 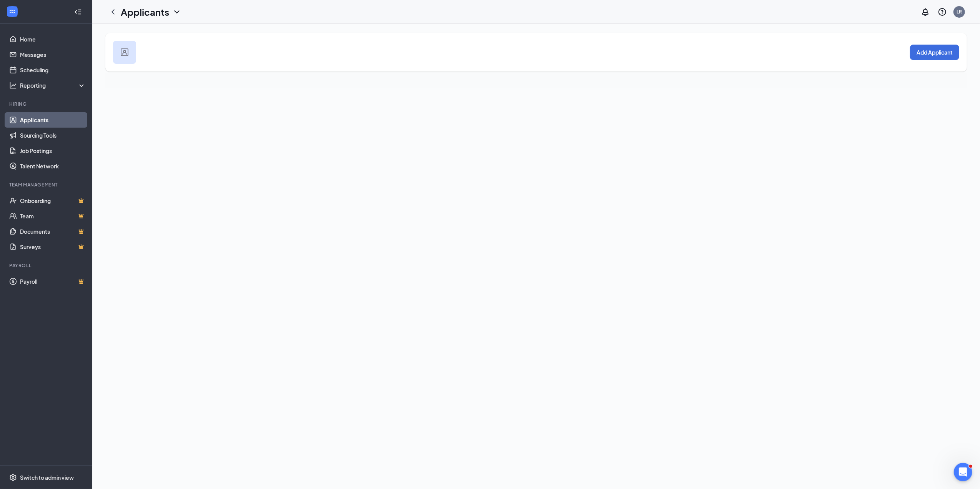 What do you see at coordinates (53, 216) in the screenshot?
I see `a: TeamCrown` at bounding box center [53, 216].